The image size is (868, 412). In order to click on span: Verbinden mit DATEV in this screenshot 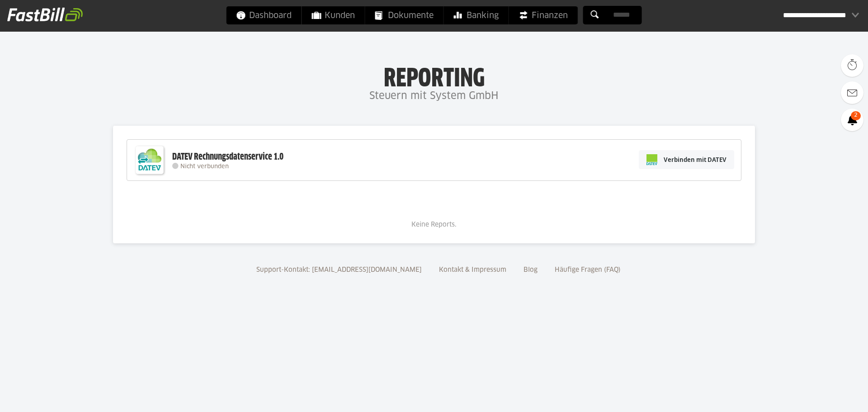, I will do `click(695, 160)`.